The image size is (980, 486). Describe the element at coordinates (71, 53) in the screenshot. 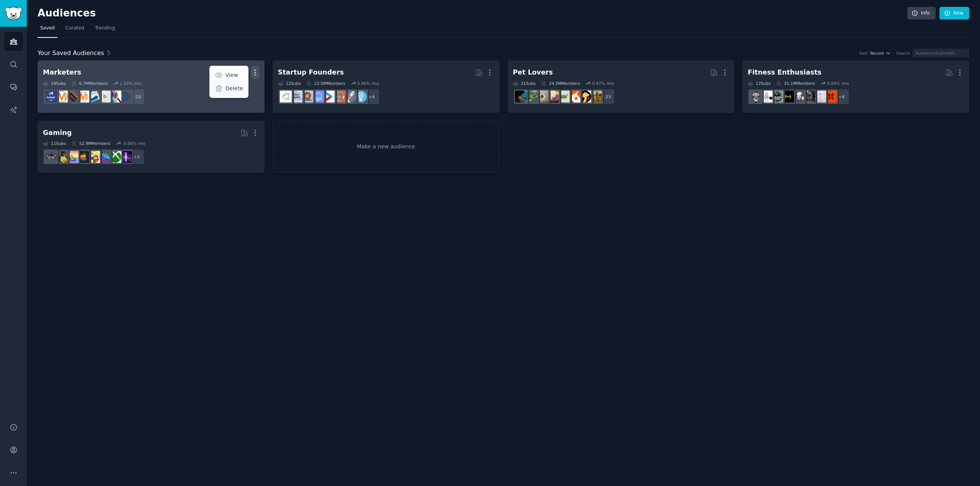

I see `span: Your Saved Audiences` at that location.